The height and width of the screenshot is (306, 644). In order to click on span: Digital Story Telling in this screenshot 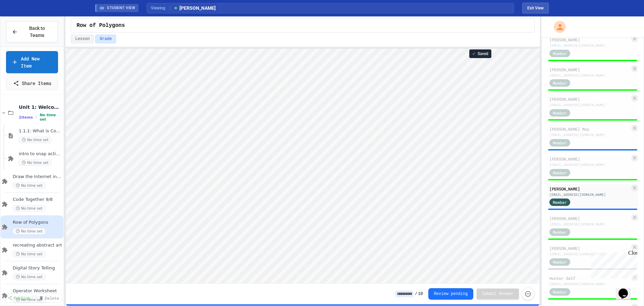, I will do `click(37, 268)`.